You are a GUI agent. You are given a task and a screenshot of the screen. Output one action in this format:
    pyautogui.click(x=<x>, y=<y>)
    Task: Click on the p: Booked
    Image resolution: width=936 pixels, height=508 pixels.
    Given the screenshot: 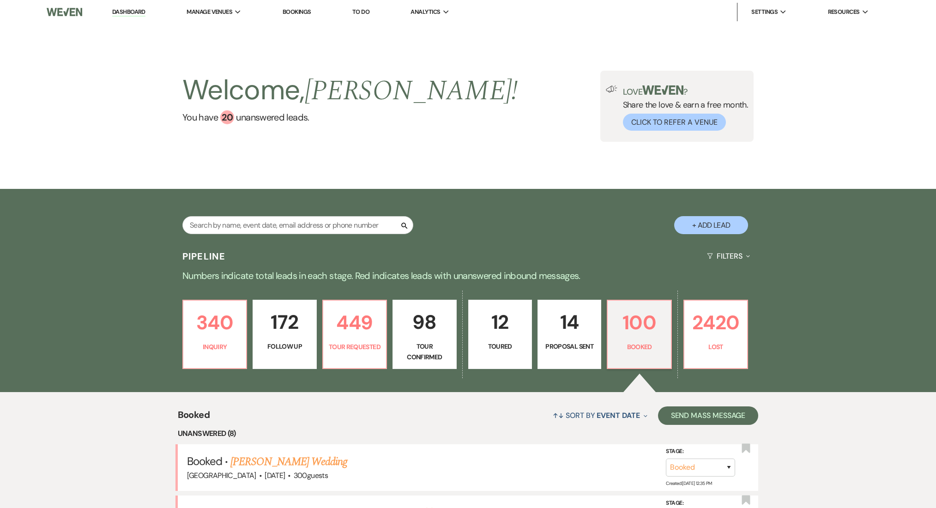 What is the action you would take?
    pyautogui.click(x=639, y=347)
    